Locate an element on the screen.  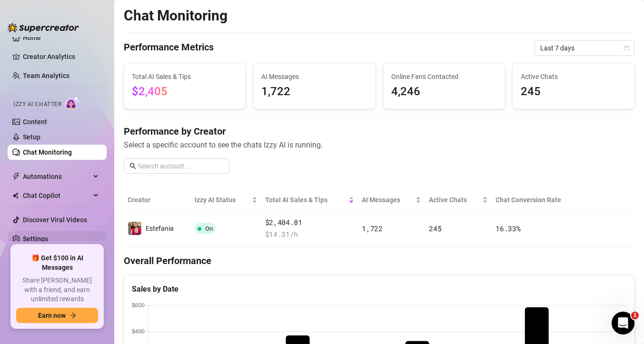
span: Automations is located at coordinates (57, 176).